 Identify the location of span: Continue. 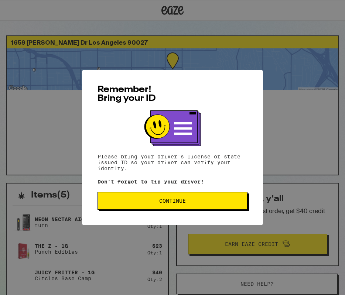
(172, 201).